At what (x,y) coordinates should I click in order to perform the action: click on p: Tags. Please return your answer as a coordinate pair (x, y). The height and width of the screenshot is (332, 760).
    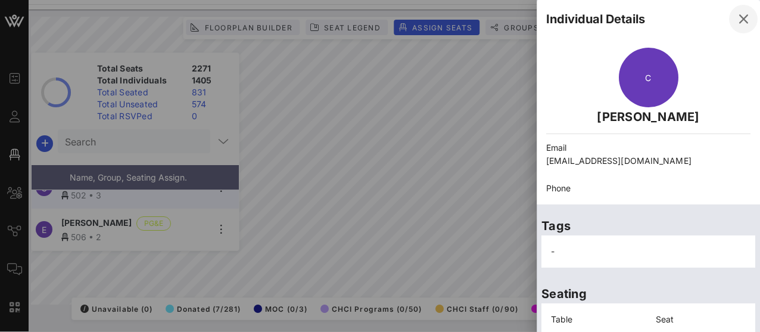
    Looking at the image, I should click on (648, 226).